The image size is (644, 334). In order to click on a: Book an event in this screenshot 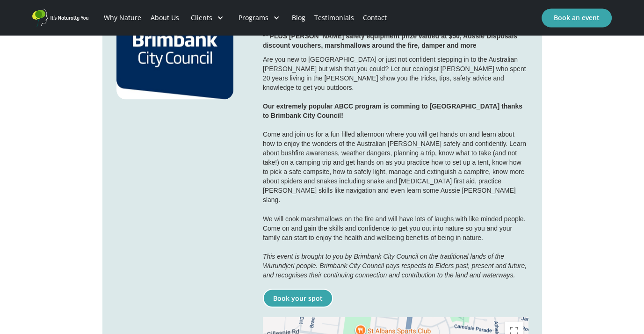, I will do `click(576, 18)`.